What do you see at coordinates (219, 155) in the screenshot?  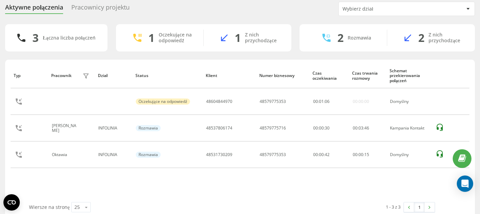 I see `div: 48531730209` at bounding box center [219, 155].